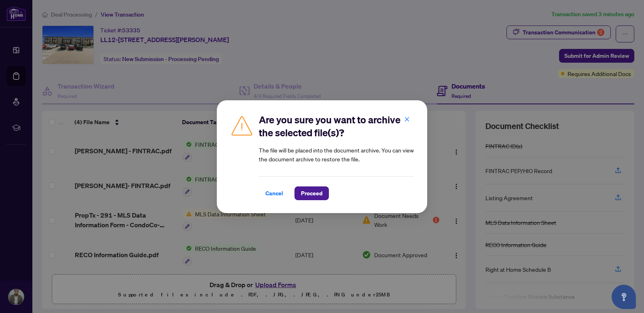 This screenshot has width=644, height=313. Describe the element at coordinates (274, 194) in the screenshot. I see `span: Cancel` at that location.